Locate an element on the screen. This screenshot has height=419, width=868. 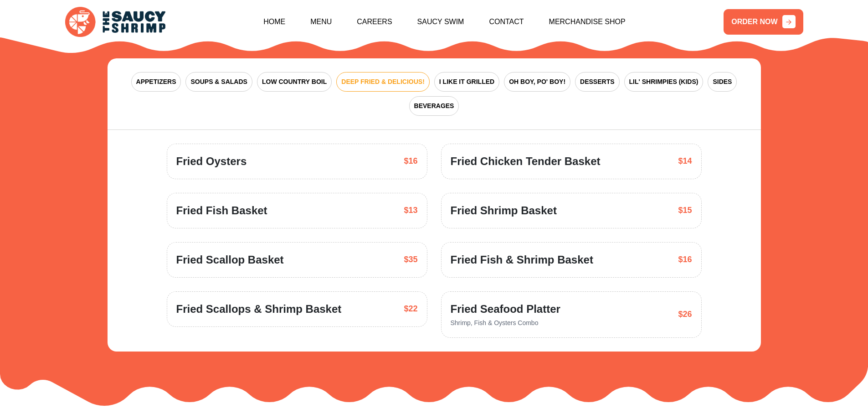
span: LOW COUNTRY BOIL is located at coordinates (294, 82).